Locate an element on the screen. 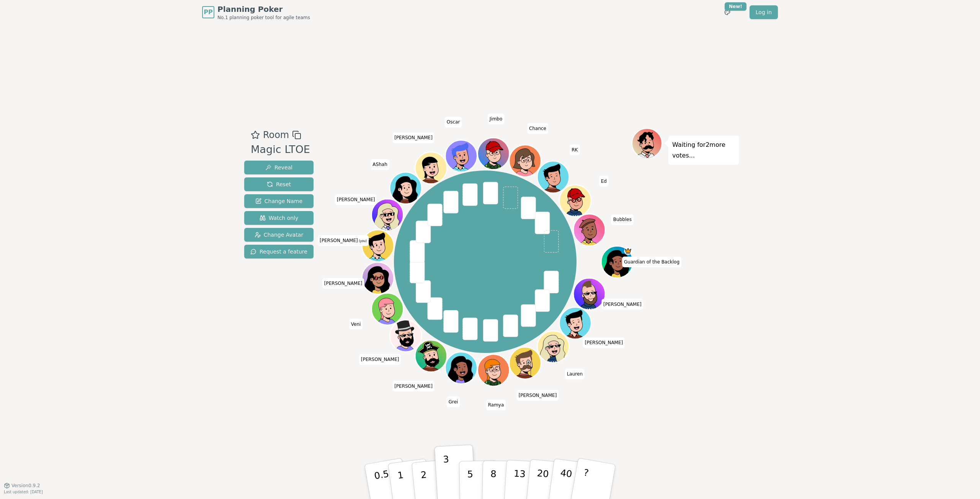  span: Change Avatar is located at coordinates (279, 235).